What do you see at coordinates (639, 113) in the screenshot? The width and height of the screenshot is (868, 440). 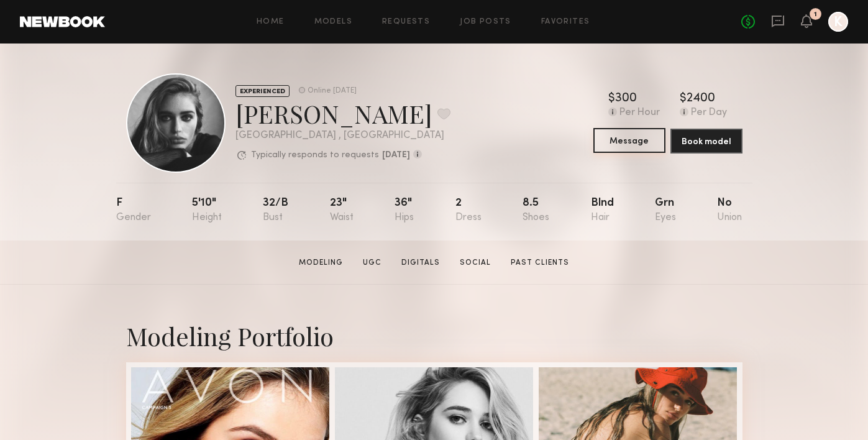 I see `div: Per Hour` at bounding box center [639, 113].